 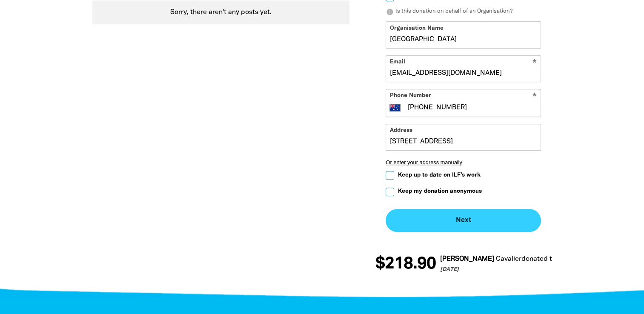 I want to click on button: Next, so click(x=463, y=220).